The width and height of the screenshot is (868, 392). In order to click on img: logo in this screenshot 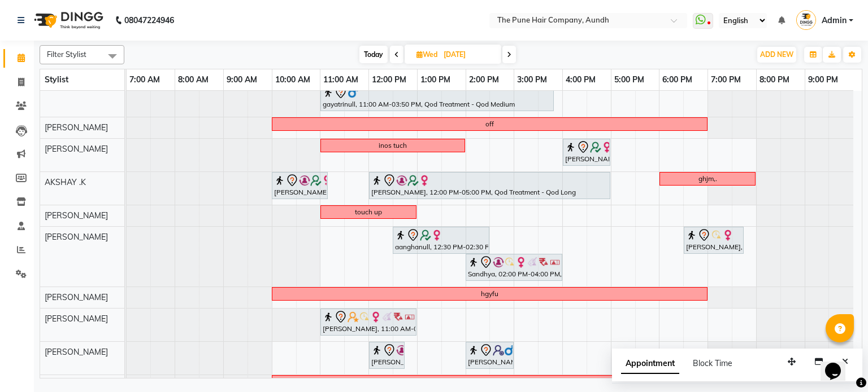, I will do `click(67, 20)`.